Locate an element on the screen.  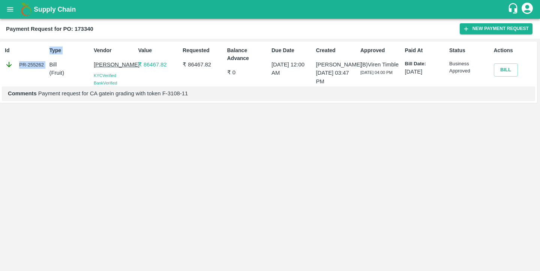
p: Bill is located at coordinates (70, 64).